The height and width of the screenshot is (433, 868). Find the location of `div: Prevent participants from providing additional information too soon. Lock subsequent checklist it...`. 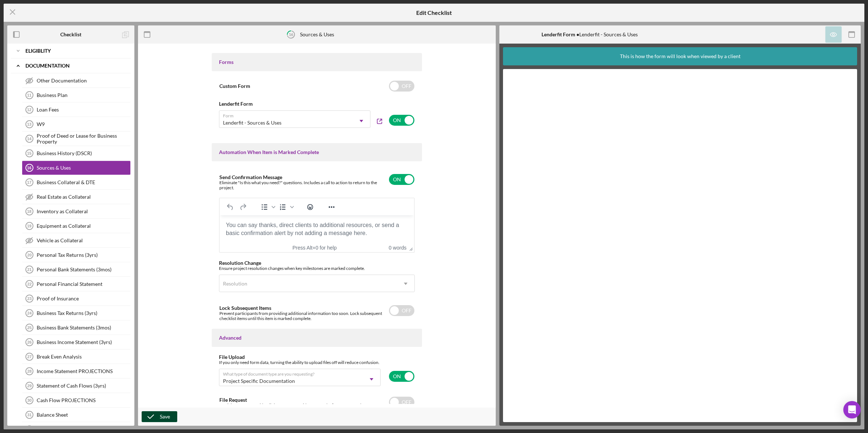

div: Prevent participants from providing additional information too soon. Lock subsequent checklist it... is located at coordinates (304, 316).